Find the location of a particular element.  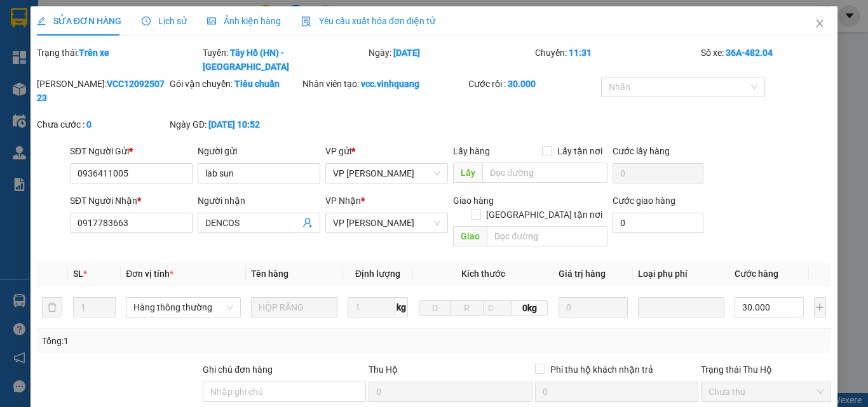

span: Lấy hàng is located at coordinates (471, 151).